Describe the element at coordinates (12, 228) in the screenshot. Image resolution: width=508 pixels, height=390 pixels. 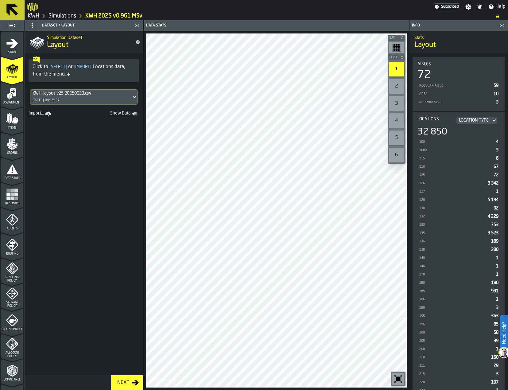
I see `span: Agents` at that location.